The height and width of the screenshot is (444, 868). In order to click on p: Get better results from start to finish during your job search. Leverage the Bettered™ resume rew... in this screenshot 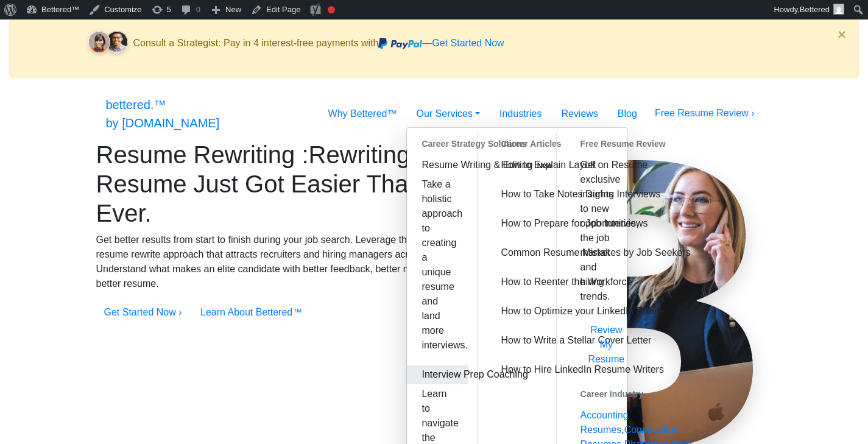, I will do `click(289, 262)`.